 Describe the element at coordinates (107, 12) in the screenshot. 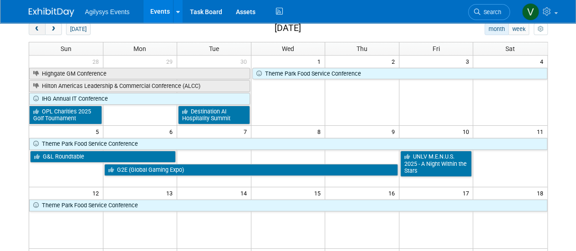

I see `span: Agilysys Events` at that location.